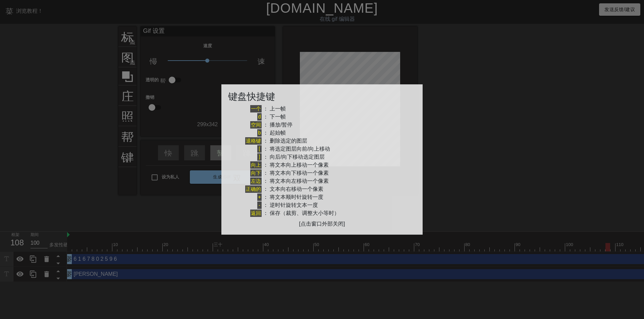  I want to click on font: 向上, so click(256, 165).